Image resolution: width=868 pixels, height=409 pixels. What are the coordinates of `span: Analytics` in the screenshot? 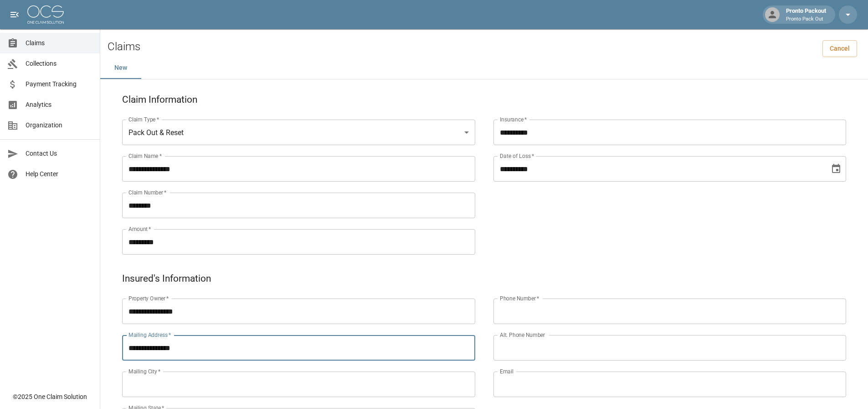 It's located at (59, 104).